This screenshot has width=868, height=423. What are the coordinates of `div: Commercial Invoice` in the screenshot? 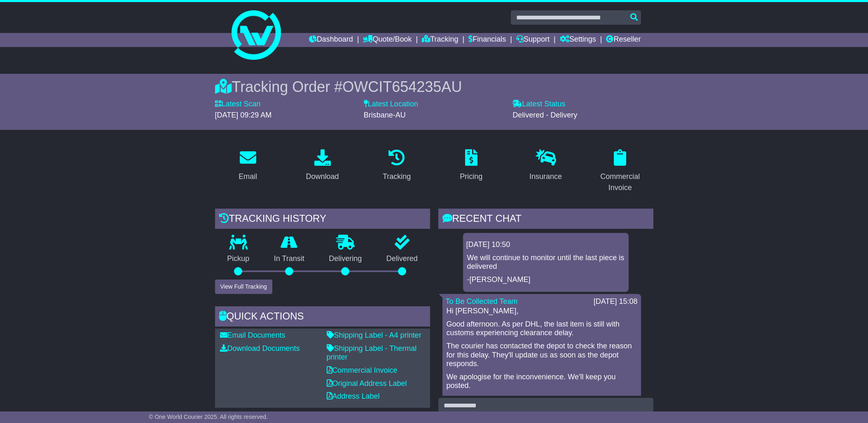 It's located at (620, 183).